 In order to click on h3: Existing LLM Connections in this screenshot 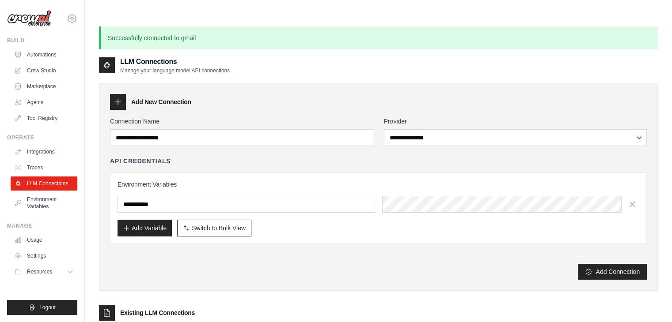, I will do `click(157, 313)`.